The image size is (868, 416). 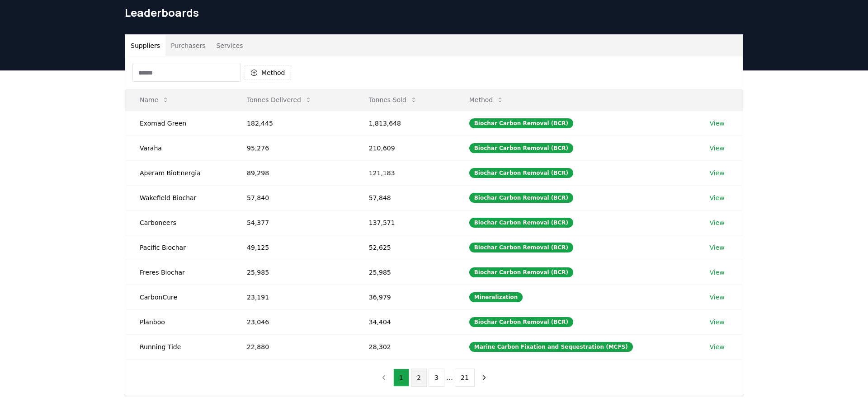 What do you see at coordinates (393, 100) in the screenshot?
I see `button: Tonnes Sold` at bounding box center [393, 100].